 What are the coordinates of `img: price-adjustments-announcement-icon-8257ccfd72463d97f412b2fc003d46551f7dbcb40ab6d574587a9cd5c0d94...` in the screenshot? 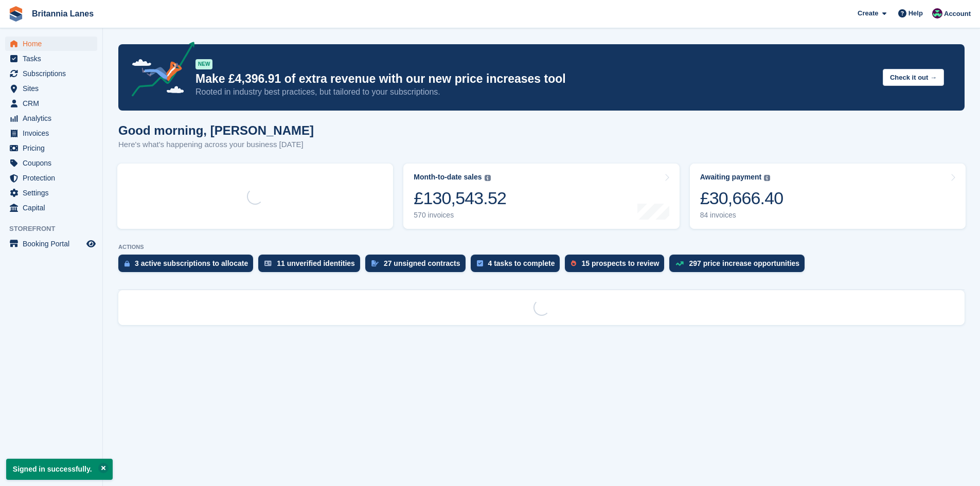 It's located at (159, 71).